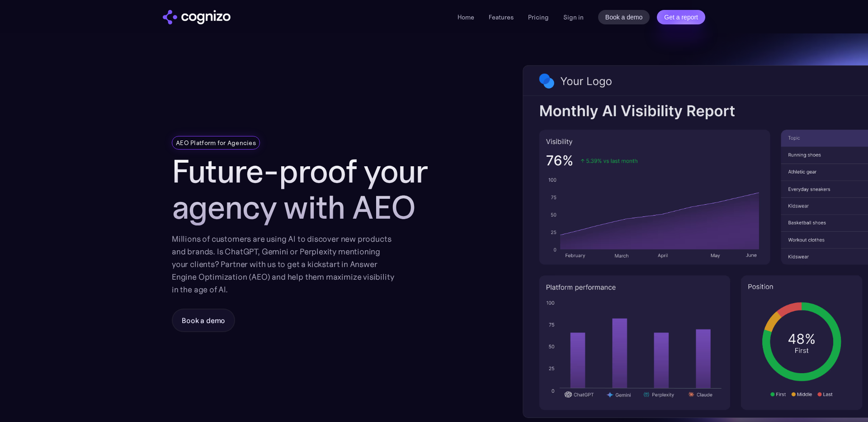 The height and width of the screenshot is (422, 868). I want to click on a: Sign in, so click(573, 17).